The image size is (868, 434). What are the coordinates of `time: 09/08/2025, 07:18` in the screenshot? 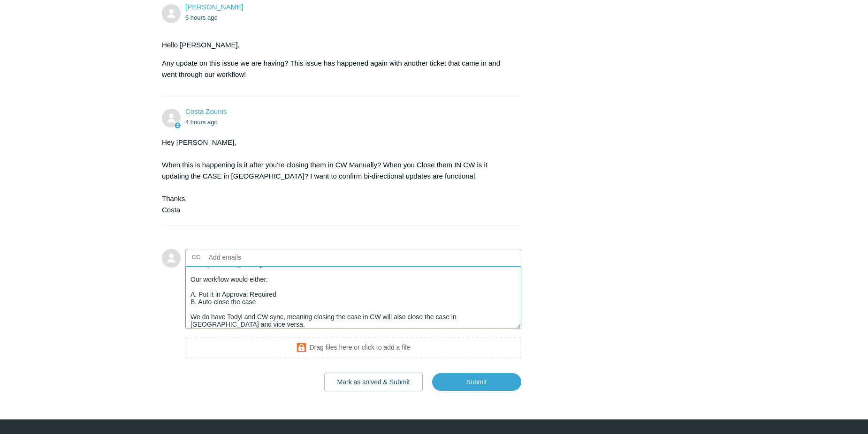 It's located at (201, 122).